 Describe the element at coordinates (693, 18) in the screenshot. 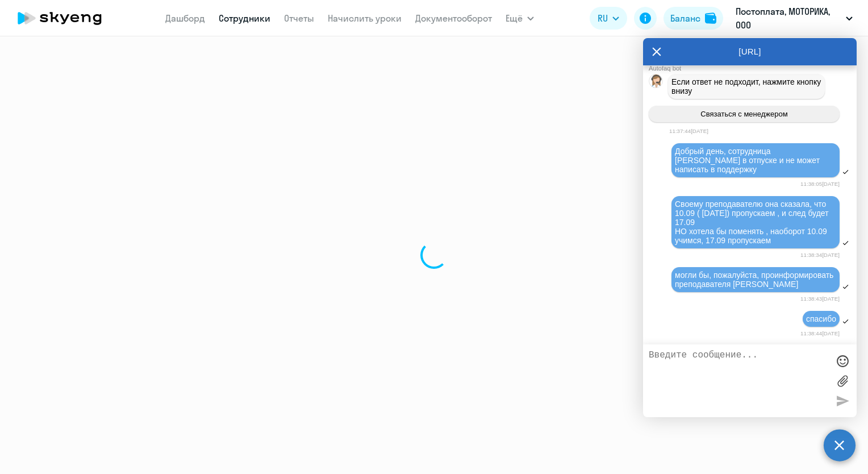

I see `button: Балансbalance` at that location.